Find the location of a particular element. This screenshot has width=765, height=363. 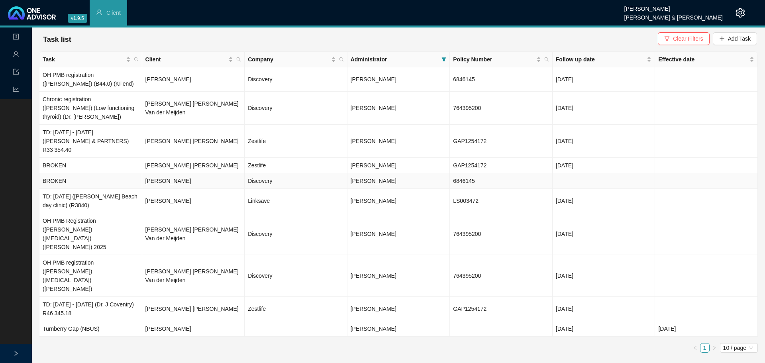

span: Follow up date is located at coordinates (600, 59).